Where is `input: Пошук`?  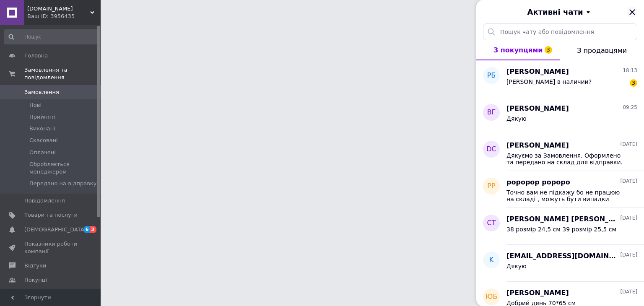 input: Пошук is located at coordinates (51, 37).